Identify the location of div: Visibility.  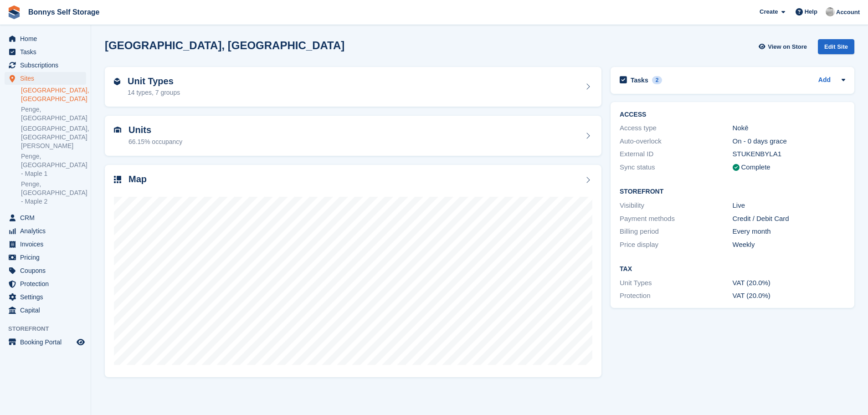
(675, 206).